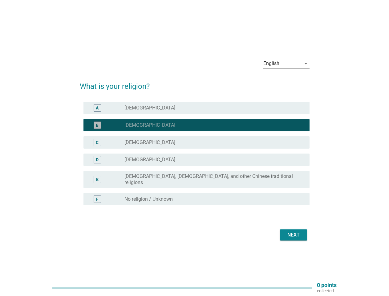 The height and width of the screenshot is (296, 389). What do you see at coordinates (327, 290) in the screenshot?
I see `p: collected` at bounding box center [327, 290].